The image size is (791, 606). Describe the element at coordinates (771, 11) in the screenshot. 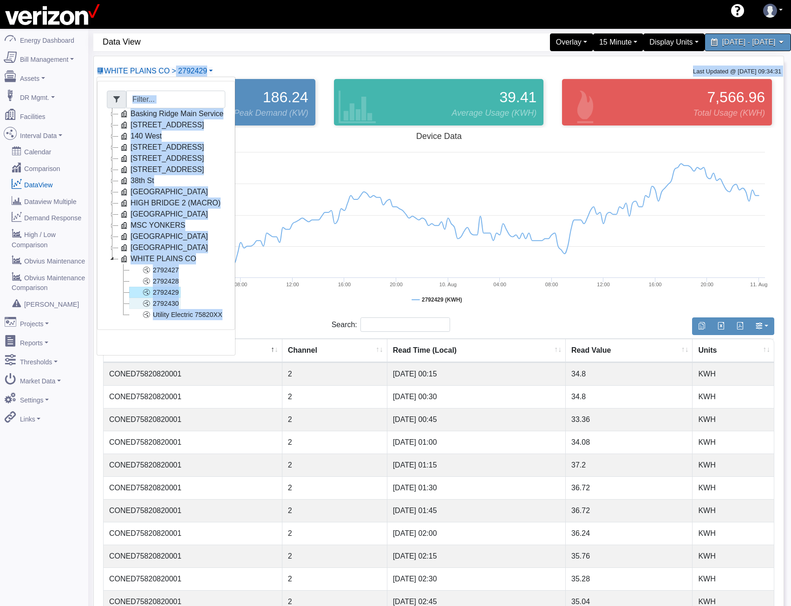

I see `img: user-3.svg` at that location.